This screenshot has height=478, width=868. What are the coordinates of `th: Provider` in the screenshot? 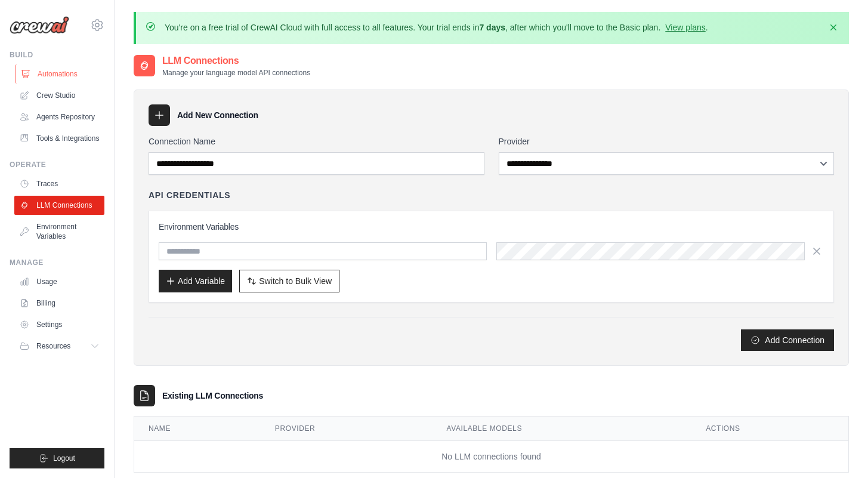 It's located at (347, 428).